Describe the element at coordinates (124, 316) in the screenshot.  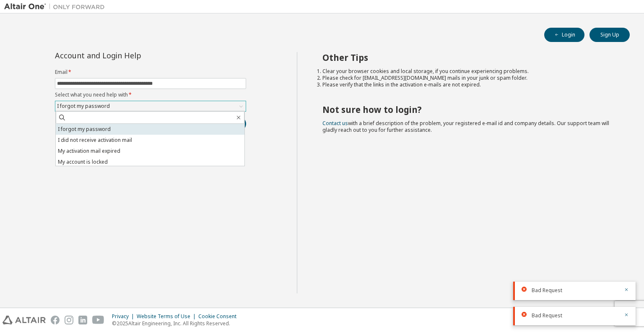
I see `div: Privacy` at that location.